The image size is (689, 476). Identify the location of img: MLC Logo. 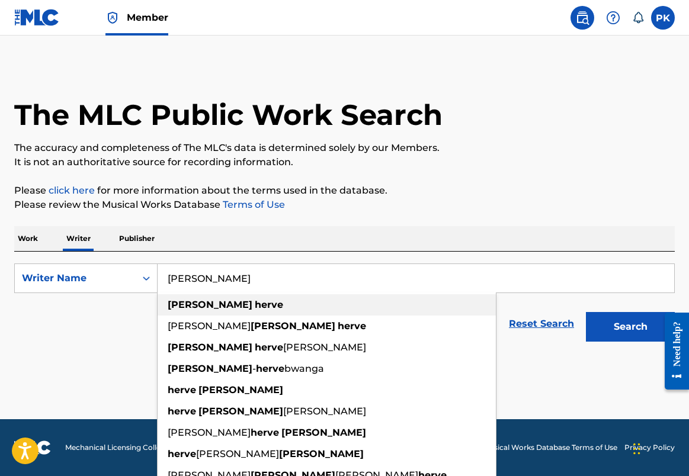
(37, 17).